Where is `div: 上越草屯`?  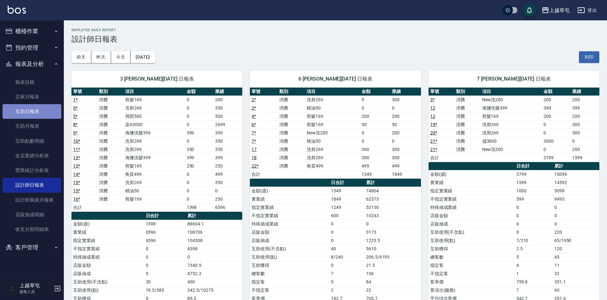
div: 上越草屯 is located at coordinates (559, 10).